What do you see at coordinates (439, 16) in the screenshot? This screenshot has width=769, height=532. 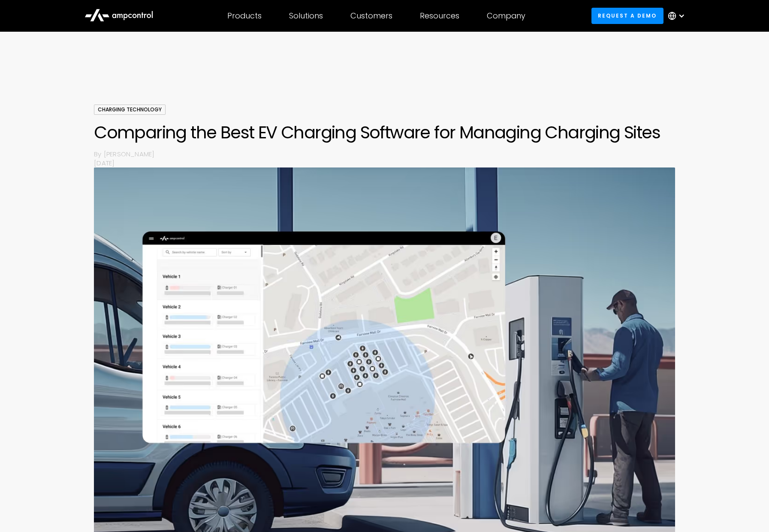 I see `div: Resources` at bounding box center [439, 16].